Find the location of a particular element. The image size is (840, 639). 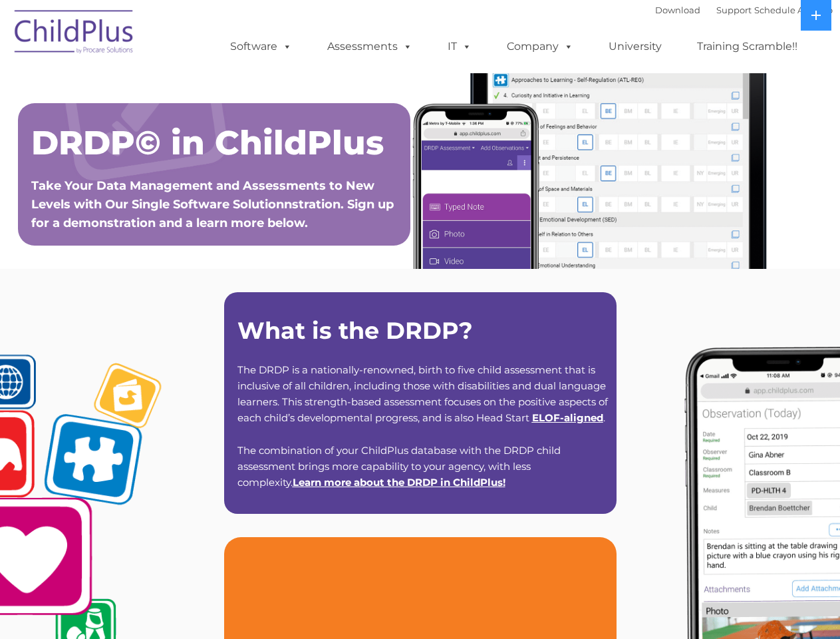

a: Schedule A Demo is located at coordinates (793, 10).